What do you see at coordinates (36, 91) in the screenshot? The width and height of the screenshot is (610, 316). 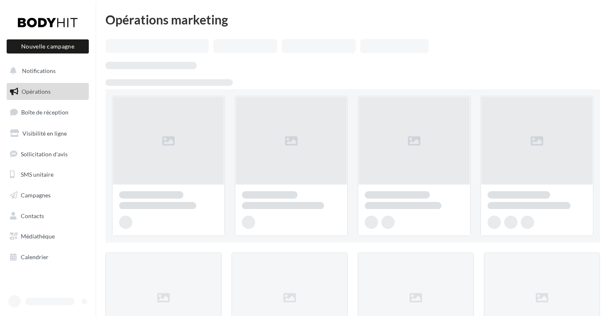 I see `span: Opérations` at bounding box center [36, 91].